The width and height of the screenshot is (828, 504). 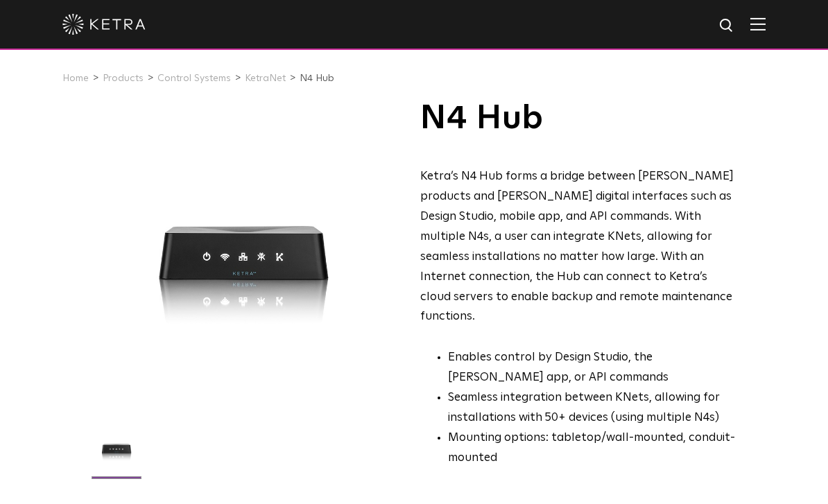 What do you see at coordinates (265, 78) in the screenshot?
I see `a: KetraNet` at bounding box center [265, 78].